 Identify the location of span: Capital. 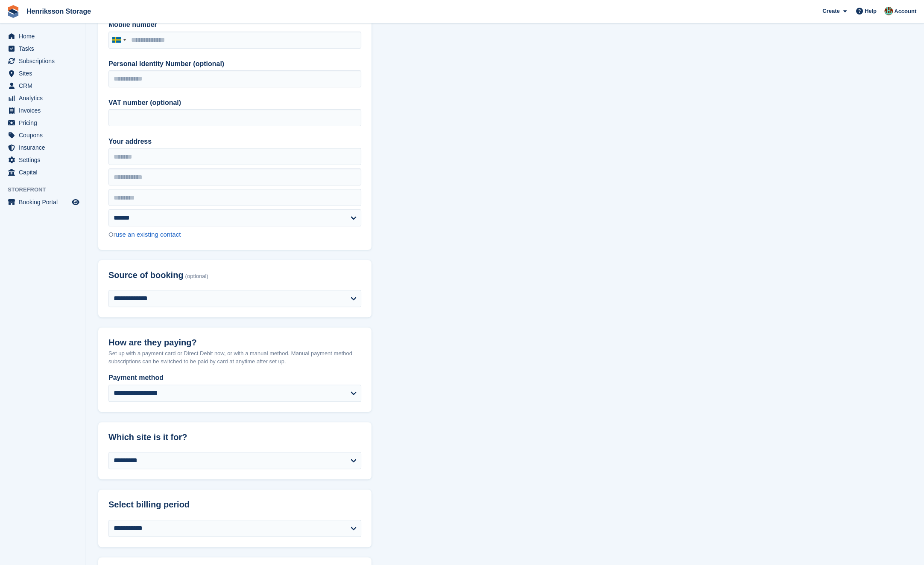
(44, 173).